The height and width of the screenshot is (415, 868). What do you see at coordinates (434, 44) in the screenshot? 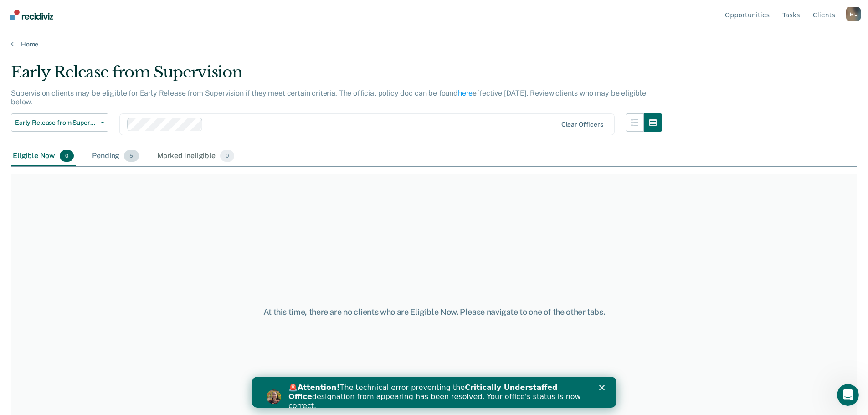
I see `a: Home` at bounding box center [434, 44].